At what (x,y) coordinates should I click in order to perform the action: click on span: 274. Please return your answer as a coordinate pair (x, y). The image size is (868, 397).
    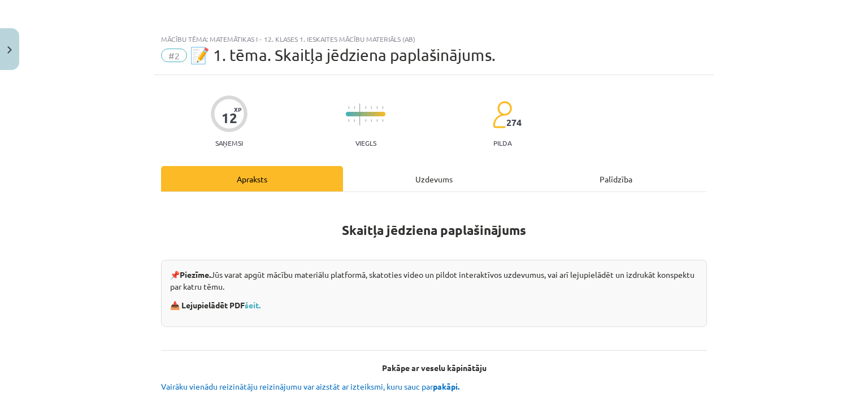
    Looking at the image, I should click on (513, 123).